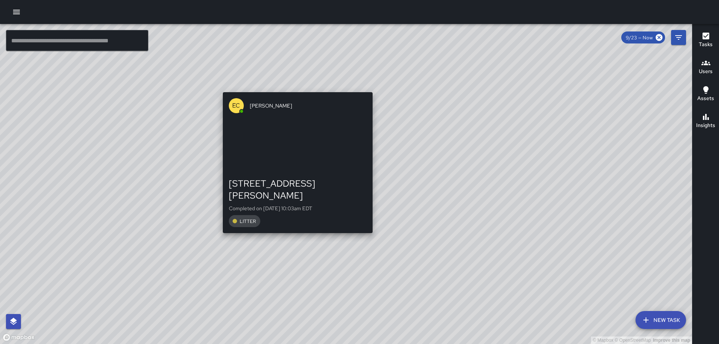 This screenshot has height=344, width=719. I want to click on p: EC, so click(236, 106).